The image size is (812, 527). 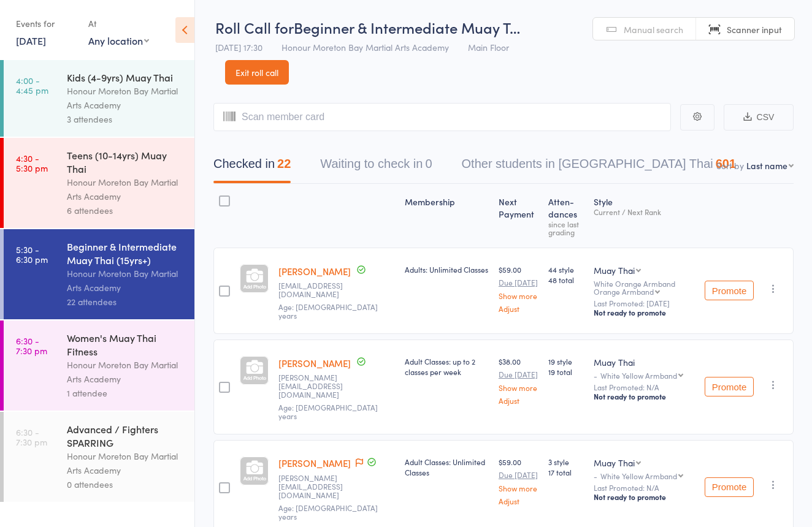 I want to click on a: 6:30 -7:30 pmWomen's Muay Thai FitnessHonour Moreton Bay Martial Arts Academy1 attendee, so click(x=99, y=365).